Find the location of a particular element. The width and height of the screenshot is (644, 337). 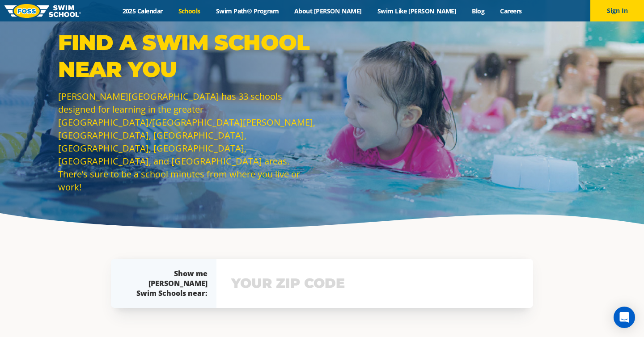

a: Careers is located at coordinates (511, 11).